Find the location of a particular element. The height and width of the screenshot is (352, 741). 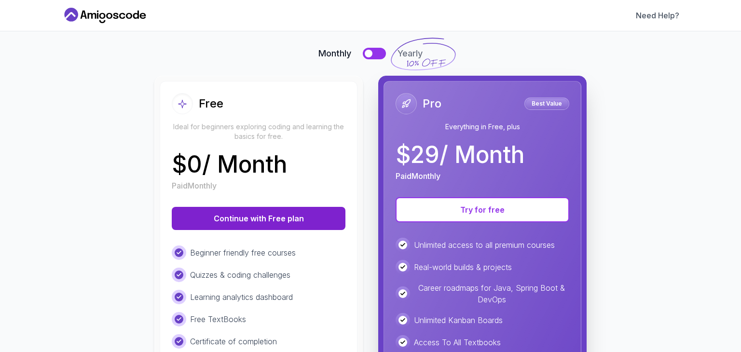

p: Free TextBooks is located at coordinates (218, 320).